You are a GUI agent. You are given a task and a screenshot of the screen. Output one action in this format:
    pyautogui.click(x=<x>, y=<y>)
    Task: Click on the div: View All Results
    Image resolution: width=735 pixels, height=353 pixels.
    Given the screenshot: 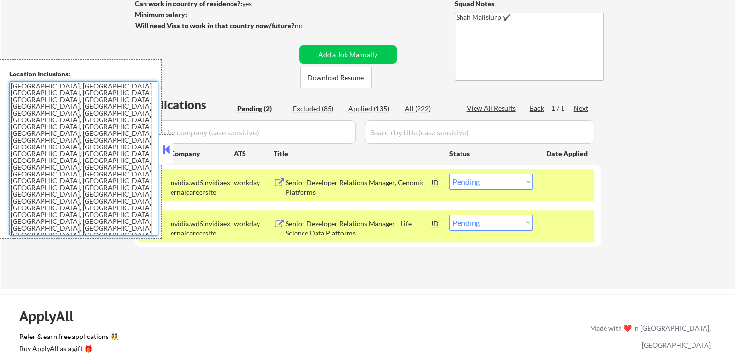 What is the action you would take?
    pyautogui.click(x=492, y=108)
    